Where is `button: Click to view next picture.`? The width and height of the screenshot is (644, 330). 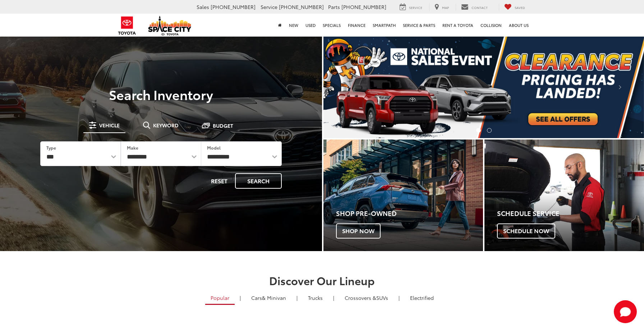
button: Click to view next picture. is located at coordinates (620, 87).